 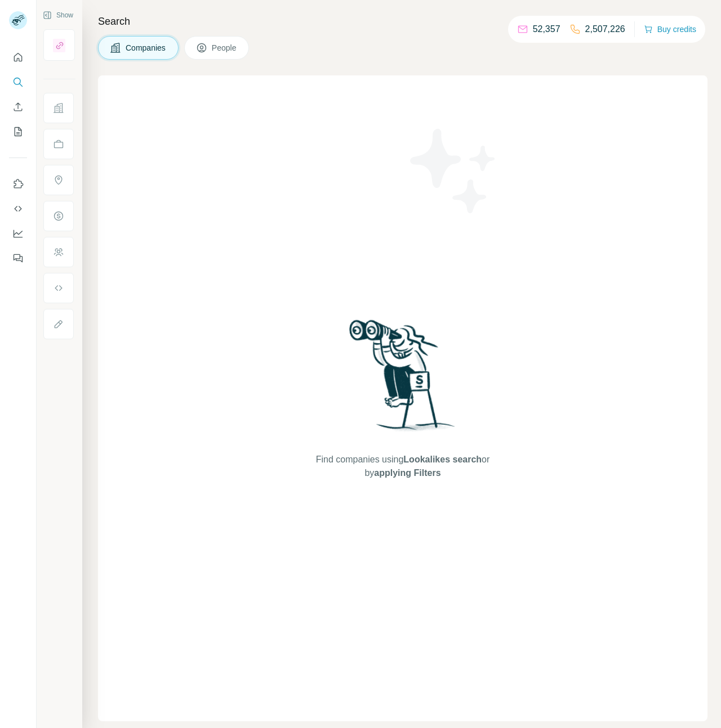 I want to click on p: 2,507,226, so click(x=605, y=30).